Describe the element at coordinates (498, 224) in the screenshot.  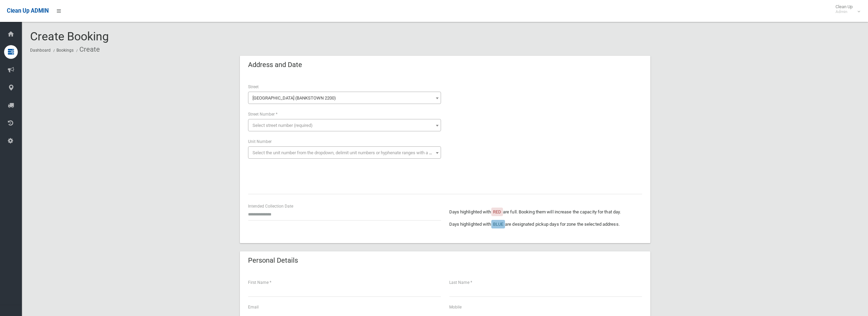
I see `span: BLUE` at that location.